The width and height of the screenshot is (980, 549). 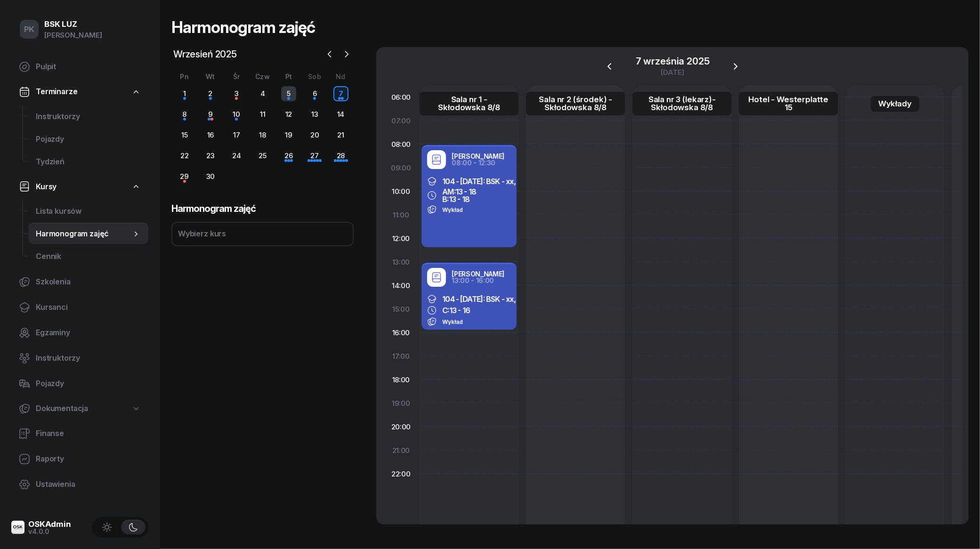 What do you see at coordinates (88, 256) in the screenshot?
I see `a: Cennik` at bounding box center [88, 256].